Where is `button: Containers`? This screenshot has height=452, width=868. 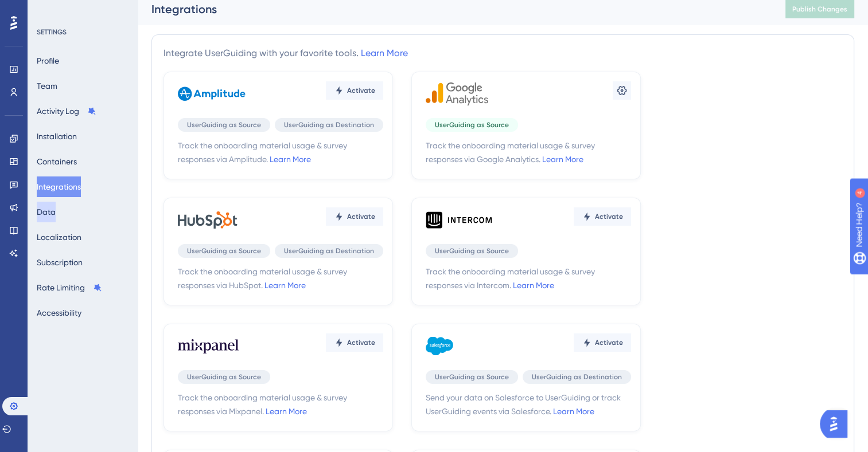 button: Containers is located at coordinates (57, 161).